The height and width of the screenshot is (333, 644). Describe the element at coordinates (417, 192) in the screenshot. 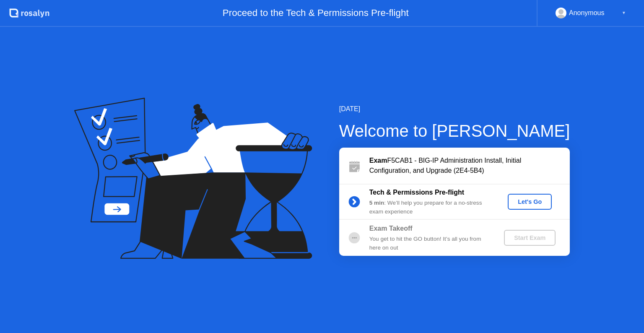

I see `b: Tech & Permissions Pre-flight` at that location.